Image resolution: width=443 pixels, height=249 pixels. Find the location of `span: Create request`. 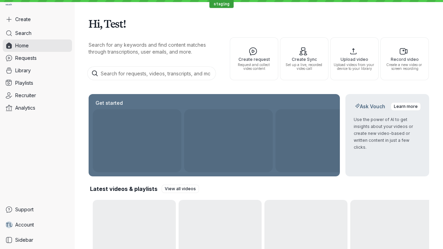

span: Create request is located at coordinates (254, 59).